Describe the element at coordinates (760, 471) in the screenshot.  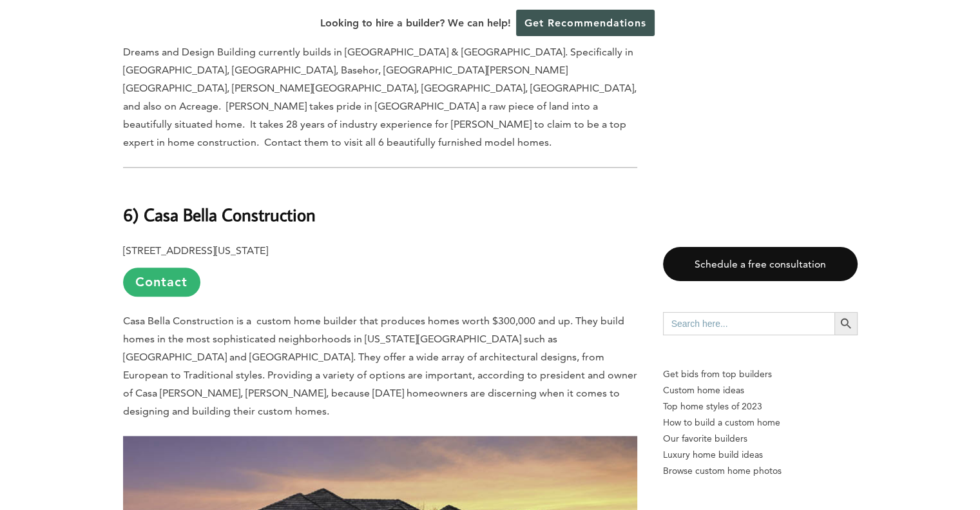
I see `a: Browse custom home photos` at that location.